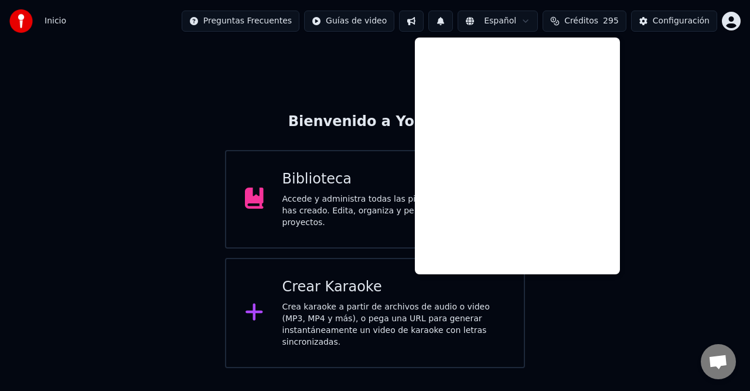 The image size is (750, 391). I want to click on div: Bienvenido a Youka, so click(375, 122).